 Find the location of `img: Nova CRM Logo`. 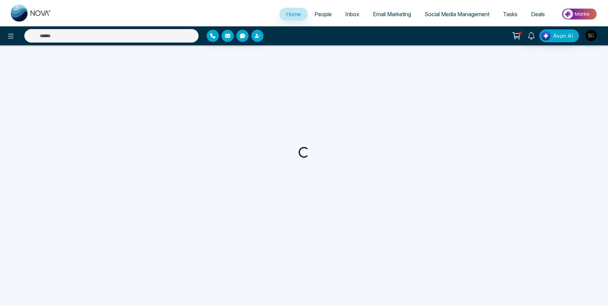

img: Nova CRM Logo is located at coordinates (31, 13).